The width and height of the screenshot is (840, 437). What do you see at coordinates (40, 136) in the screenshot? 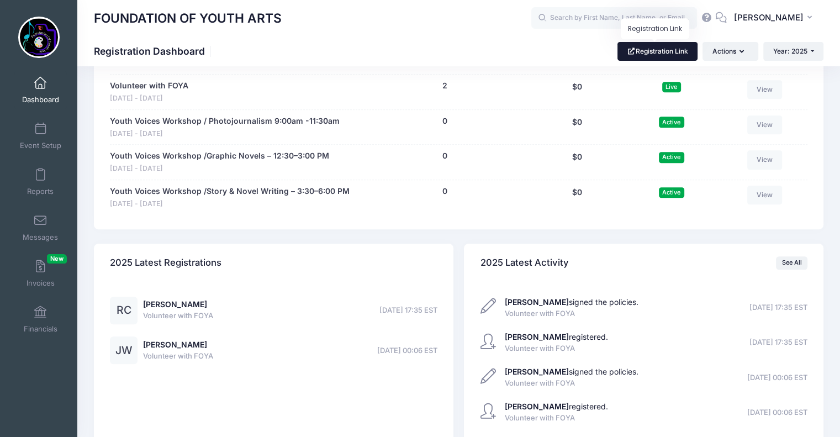
I see `a: Event Setup` at bounding box center [40, 136].